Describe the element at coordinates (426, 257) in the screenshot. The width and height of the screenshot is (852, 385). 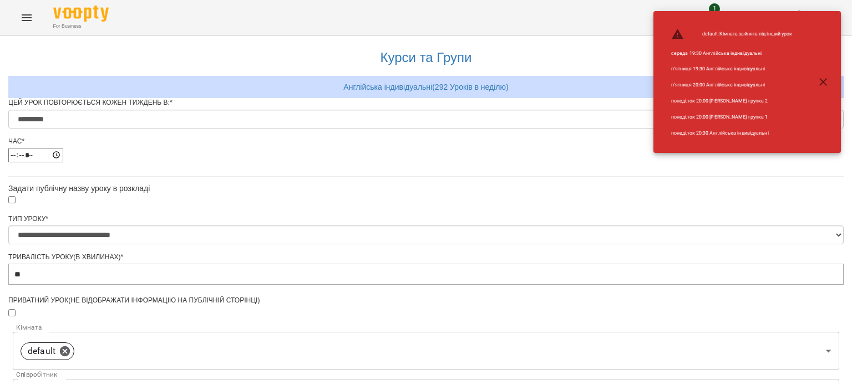
I see `div: Тривалість уроку(в хвилинах)` at that location.